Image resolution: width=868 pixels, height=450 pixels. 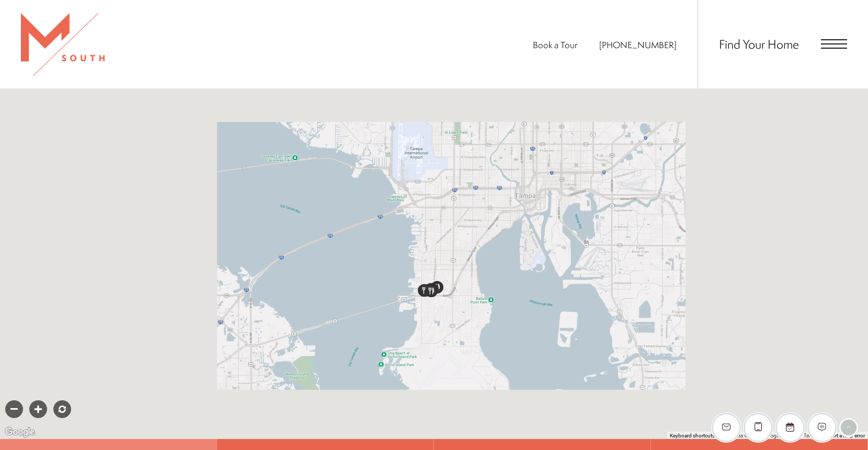 What do you see at coordinates (20, 432) in the screenshot?
I see `a: Open this area in Google Maps (opens a new window)` at bounding box center [20, 432].